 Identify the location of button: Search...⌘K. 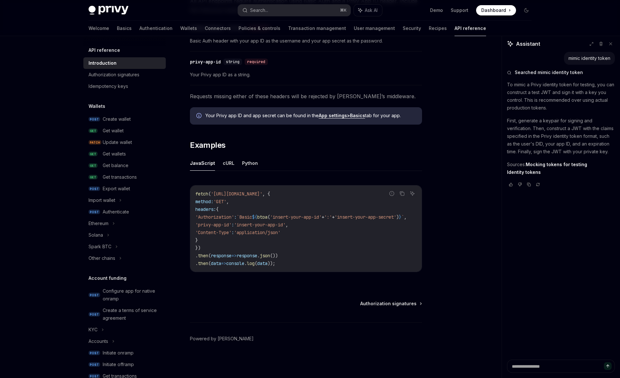
(294, 10).